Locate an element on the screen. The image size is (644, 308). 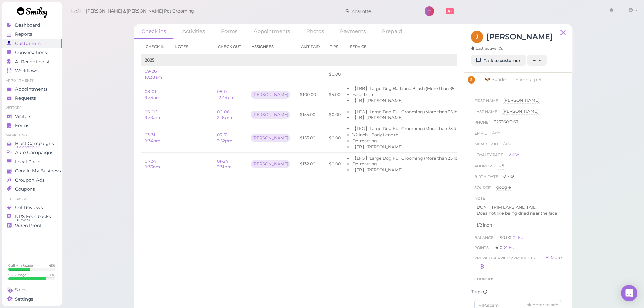
a: AI Receptionist is located at coordinates (32, 61).